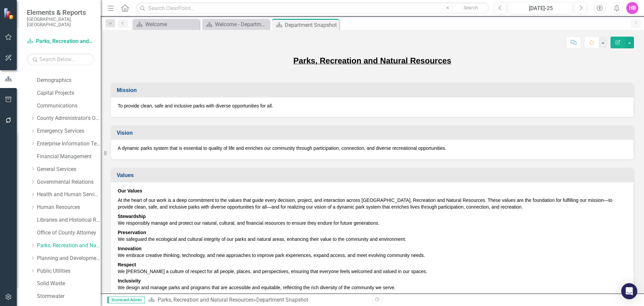 The height and width of the screenshot is (306, 644). What do you see at coordinates (129, 249) in the screenshot?
I see `strong: Innovation` at bounding box center [129, 249].